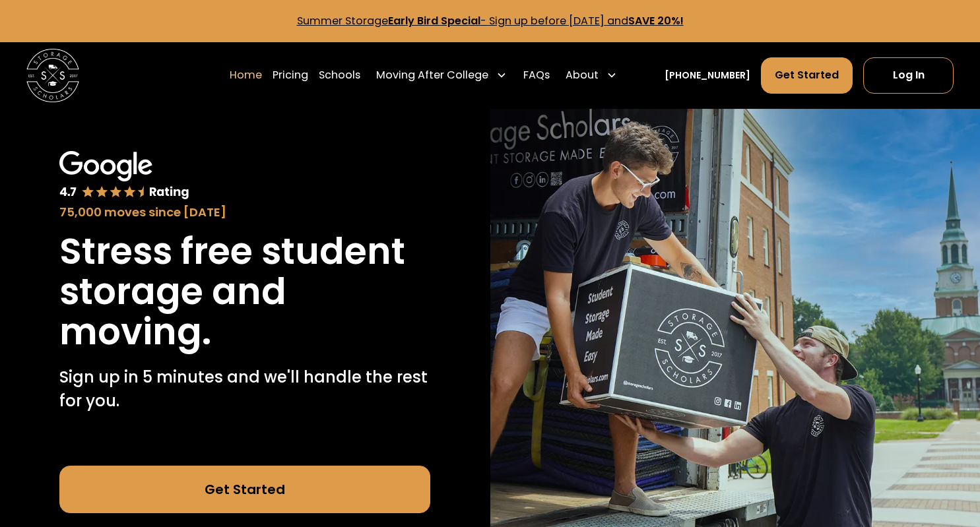 This screenshot has height=527, width=980. What do you see at coordinates (124, 175) in the screenshot?
I see `img: Google 4.7 star rating` at bounding box center [124, 175].